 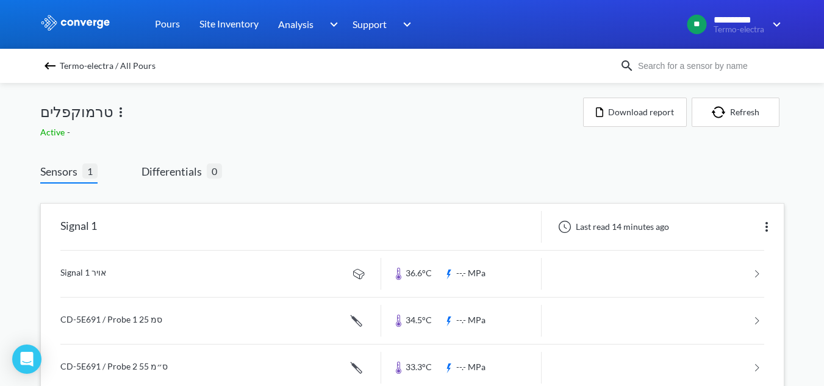 I want to click on span: Active, so click(x=54, y=132).